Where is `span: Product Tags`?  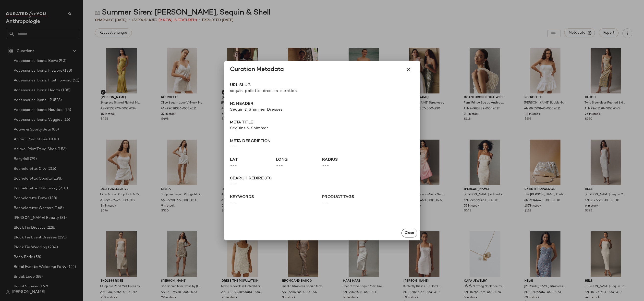
span: Product Tags is located at coordinates (368, 197).